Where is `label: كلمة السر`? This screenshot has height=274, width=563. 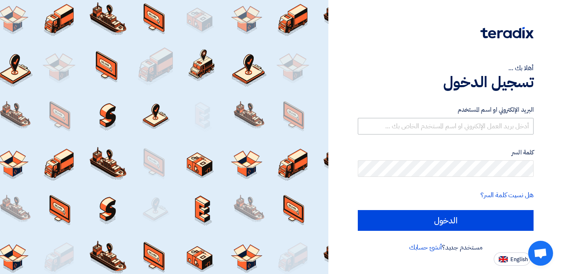 label: كلمة السر is located at coordinates (446, 152).